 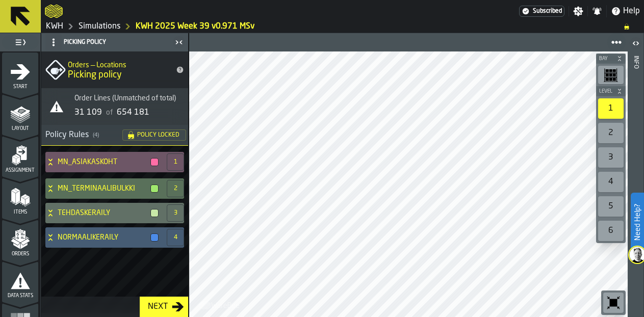 What do you see at coordinates (20, 156) in the screenshot?
I see `li: menu Assignment` at bounding box center [20, 156].